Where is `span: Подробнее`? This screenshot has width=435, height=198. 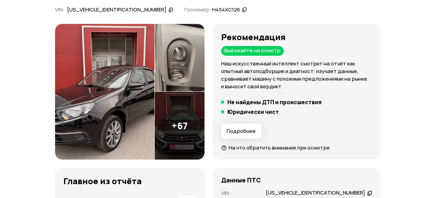 span: Подробнее is located at coordinates (241, 131).